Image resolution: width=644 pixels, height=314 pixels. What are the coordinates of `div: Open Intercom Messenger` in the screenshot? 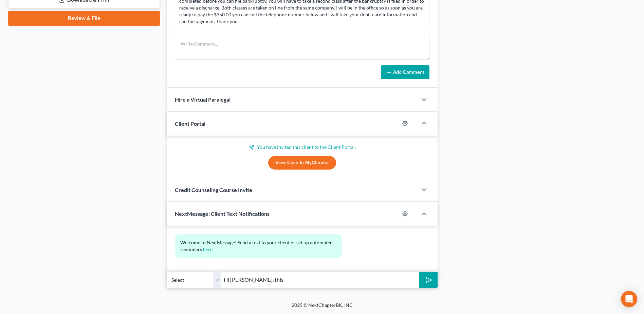 It's located at (630, 300).